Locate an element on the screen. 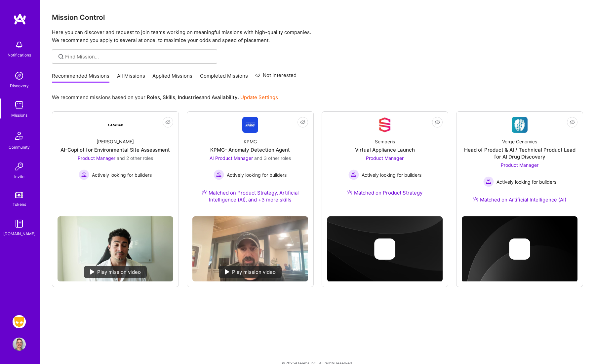 The image size is (595, 364). b: Availability is located at coordinates (224, 97).